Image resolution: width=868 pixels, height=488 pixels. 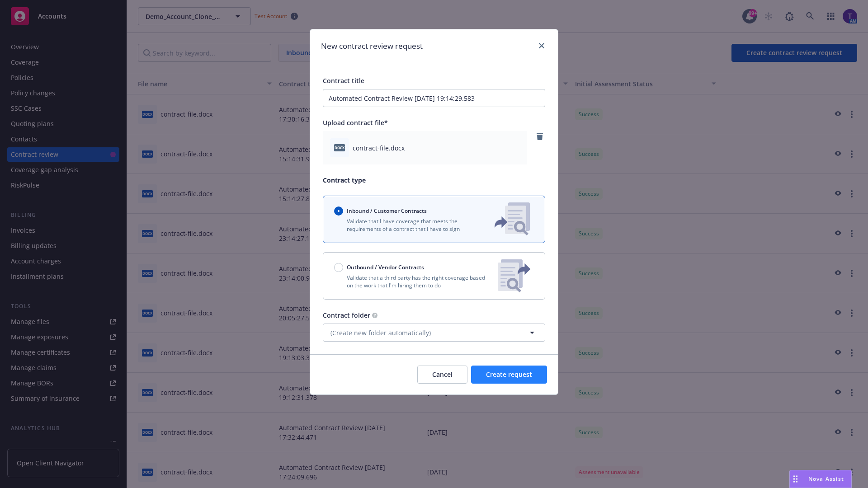 What do you see at coordinates (442, 375) in the screenshot?
I see `button: Cancel` at bounding box center [442, 375].